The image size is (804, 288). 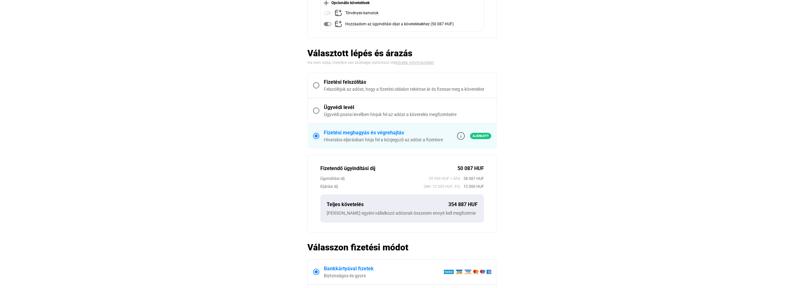 I want to click on a: bővebb információkért, so click(x=415, y=63).